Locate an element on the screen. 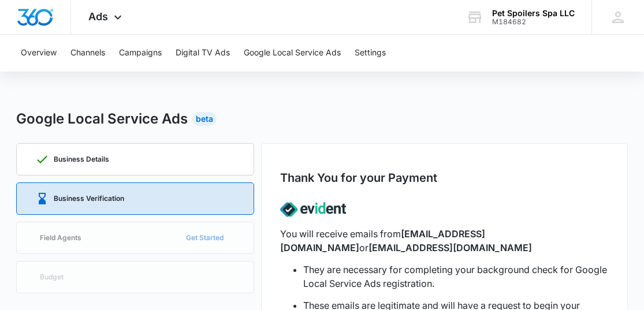 The height and width of the screenshot is (310, 644). a: Business Verification is located at coordinates (136, 199).